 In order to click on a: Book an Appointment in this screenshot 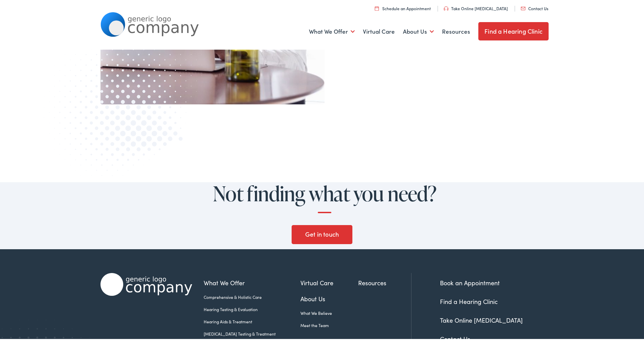, I will do `click(470, 281)`.